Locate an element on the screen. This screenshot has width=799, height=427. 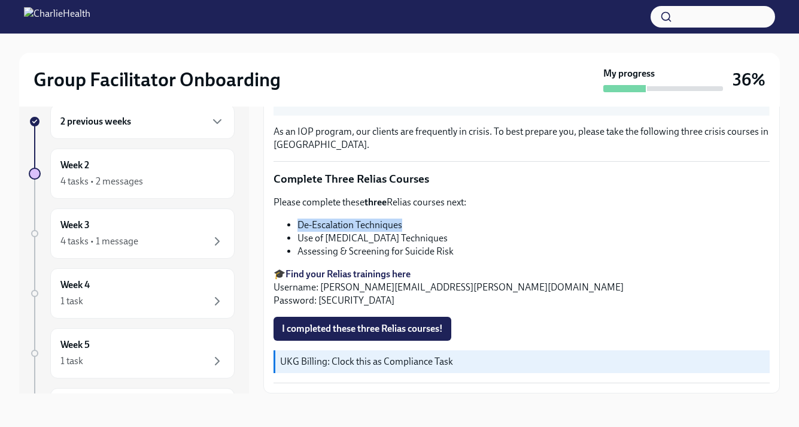
h6: Week 3 is located at coordinates (75, 225).